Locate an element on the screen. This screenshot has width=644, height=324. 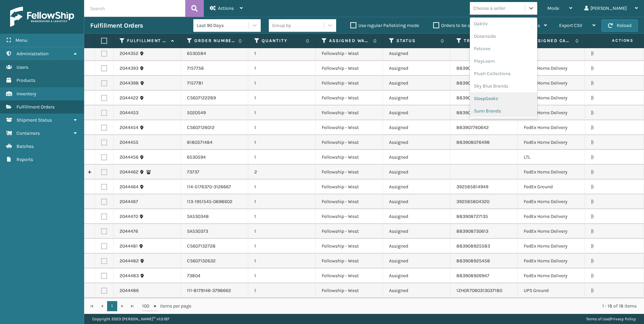
a: 2044454 is located at coordinates (129, 127).